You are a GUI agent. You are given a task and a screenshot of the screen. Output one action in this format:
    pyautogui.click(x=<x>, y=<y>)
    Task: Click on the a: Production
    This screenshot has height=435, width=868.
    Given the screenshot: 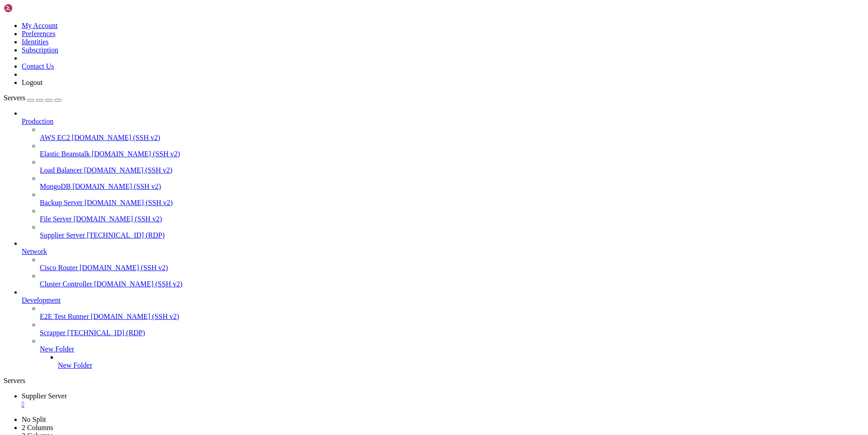 What is the action you would take?
    pyautogui.click(x=443, y=122)
    